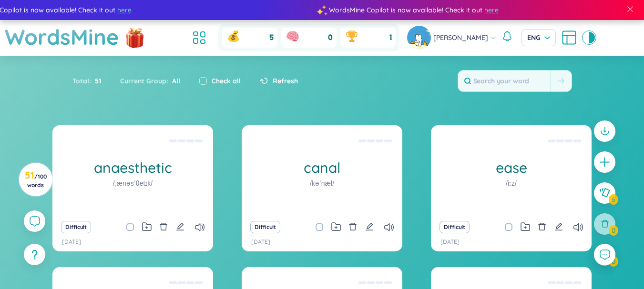  Describe the element at coordinates (539, 37) in the screenshot. I see `span: ENG` at that location.